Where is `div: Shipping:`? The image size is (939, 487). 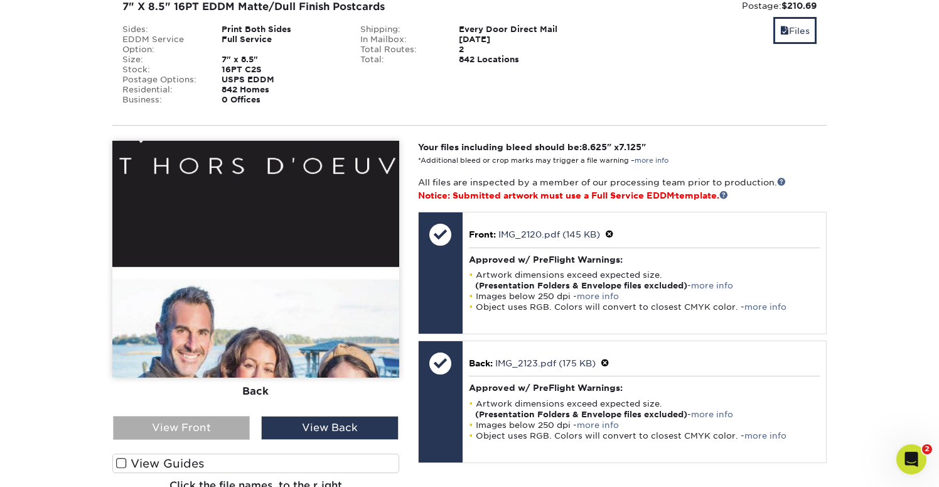 div: Shipping: is located at coordinates (401, 30).